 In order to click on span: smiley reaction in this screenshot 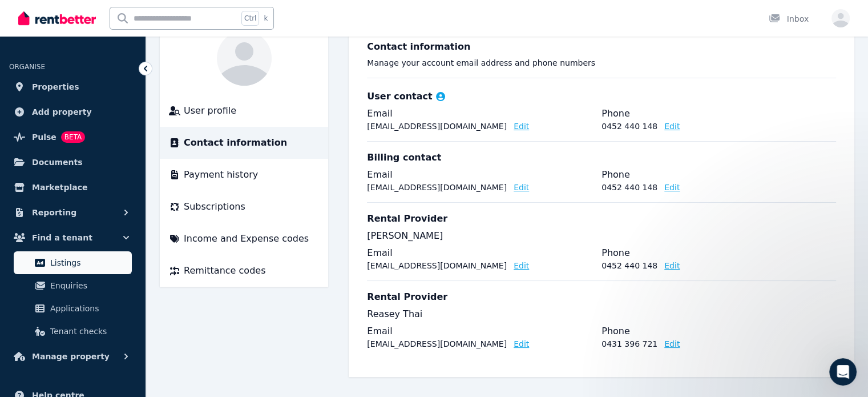, I will do `click(226, 290)`.